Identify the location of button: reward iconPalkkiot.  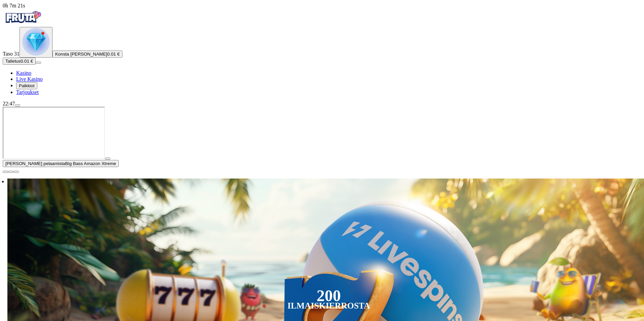
(26, 85).